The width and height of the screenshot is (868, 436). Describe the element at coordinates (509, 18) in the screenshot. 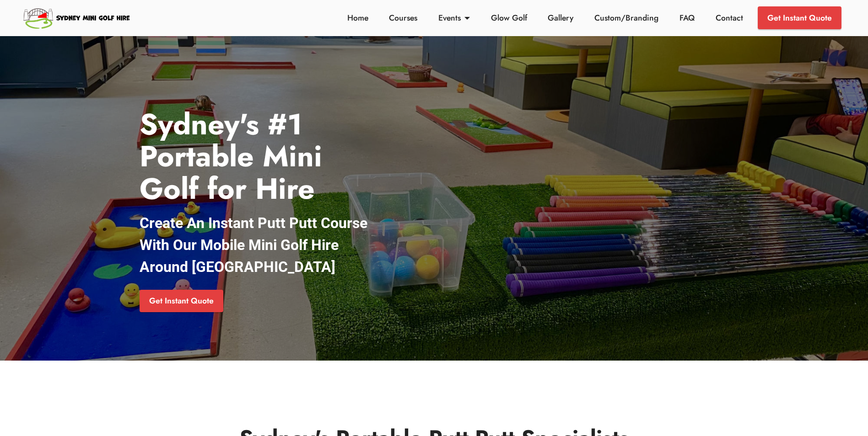

I see `a: Glow Golf` at that location.